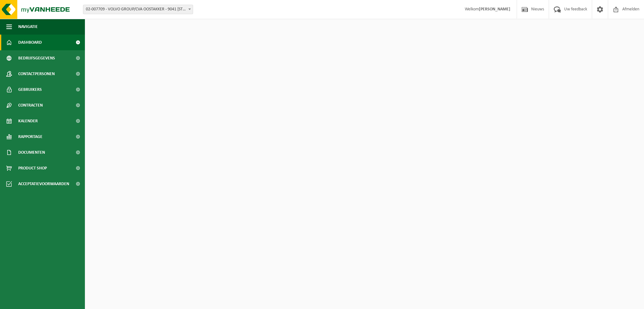  Describe the element at coordinates (36, 58) in the screenshot. I see `span: Bedrijfsgegevens` at that location.